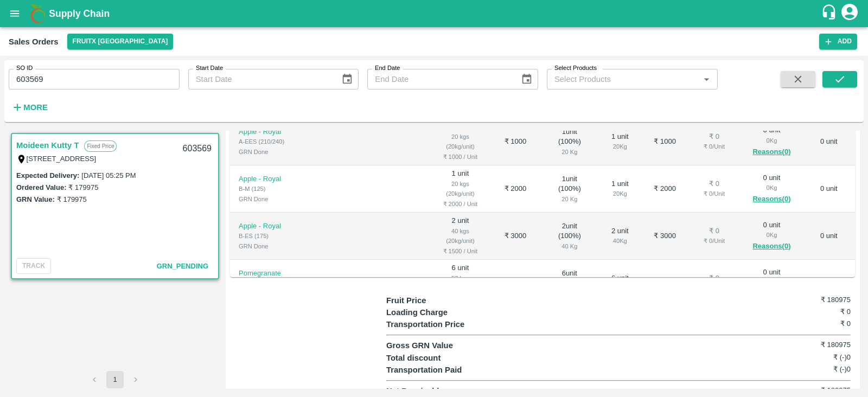 This screenshot has height=397, width=868. I want to click on div: Sales Orders, so click(33, 41).